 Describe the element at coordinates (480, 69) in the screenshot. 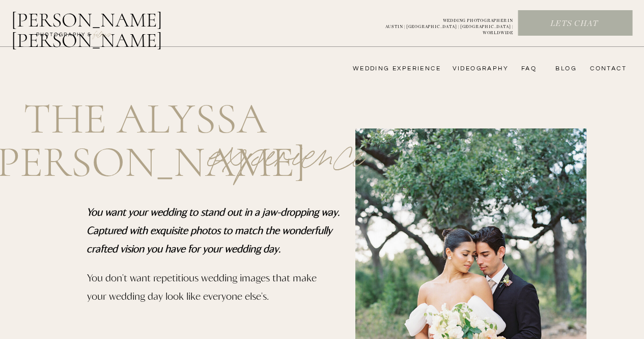

I see `nav: videography` at that location.